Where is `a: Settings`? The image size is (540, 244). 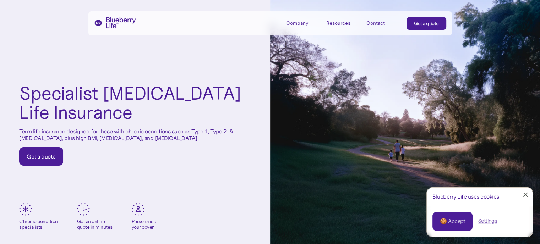
a: Settings is located at coordinates (488, 221).